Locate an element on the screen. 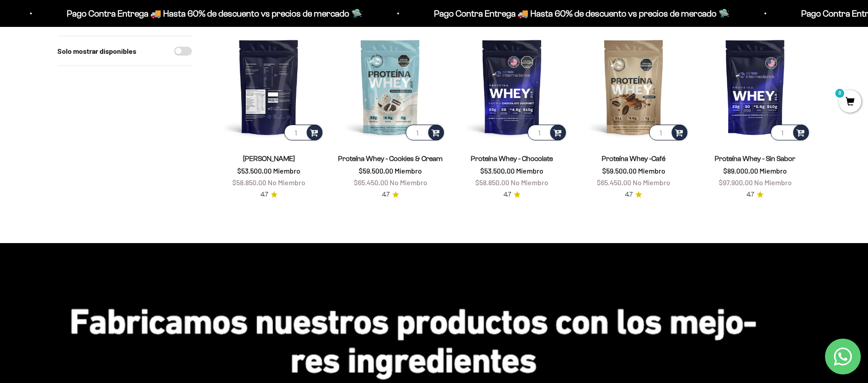 This screenshot has width=868, height=383. mark: 0 is located at coordinates (840, 94).